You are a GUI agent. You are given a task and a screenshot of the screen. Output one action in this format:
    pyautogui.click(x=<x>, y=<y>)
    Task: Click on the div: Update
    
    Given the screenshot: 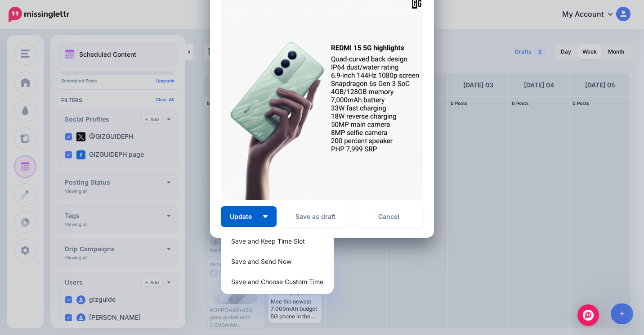 What is the action you would take?
    pyautogui.click(x=277, y=261)
    